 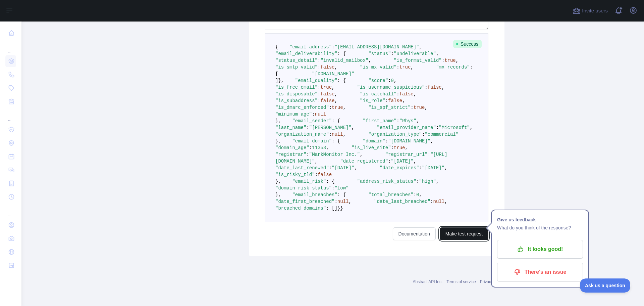 What do you see at coordinates (492, 282) in the screenshot?
I see `a: Privacy policy` at bounding box center [492, 282].